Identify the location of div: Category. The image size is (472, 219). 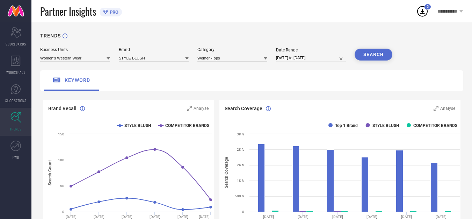
(232, 50).